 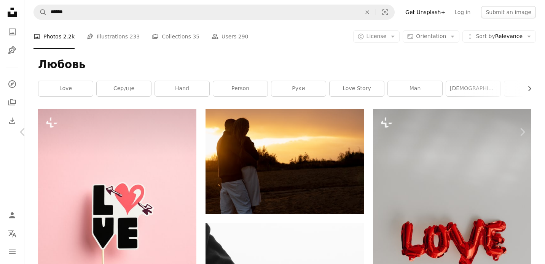 I want to click on button: Submit an image, so click(x=508, y=12).